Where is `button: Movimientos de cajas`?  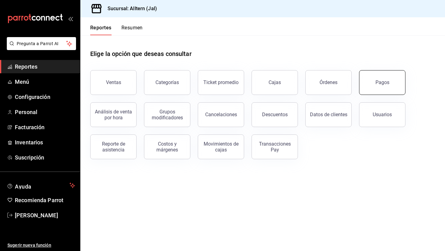
button: Movimientos de cajas is located at coordinates (221, 147).